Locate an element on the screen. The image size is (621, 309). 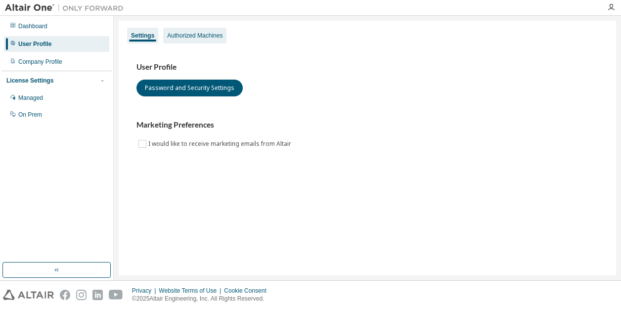
img: instagram.svg is located at coordinates (81, 295).